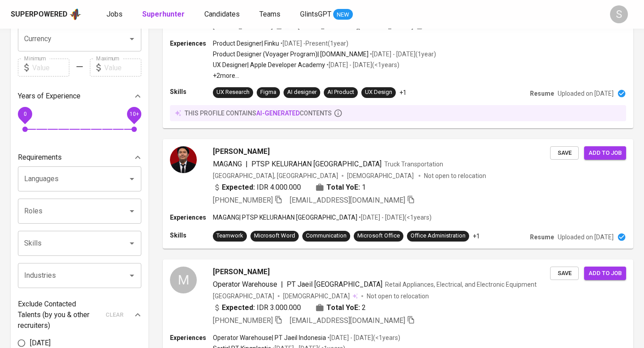 Image resolution: width=644 pixels, height=348 pixels. What do you see at coordinates (222, 14) in the screenshot?
I see `span: Candidates` at bounding box center [222, 14].